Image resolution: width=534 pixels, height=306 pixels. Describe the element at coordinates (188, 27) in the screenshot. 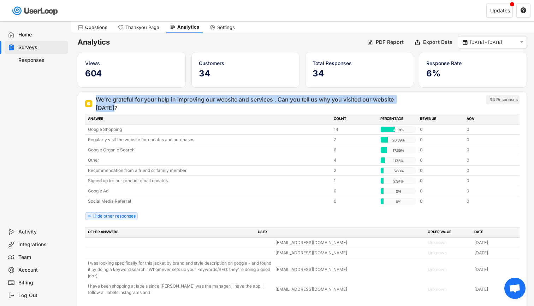

I see `div: Analytics` at that location.